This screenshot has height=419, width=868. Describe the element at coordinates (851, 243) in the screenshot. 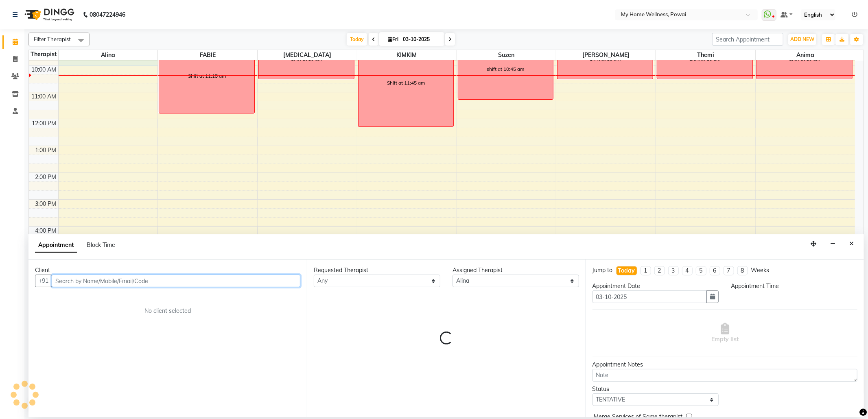

I see `button: Close` at that location.